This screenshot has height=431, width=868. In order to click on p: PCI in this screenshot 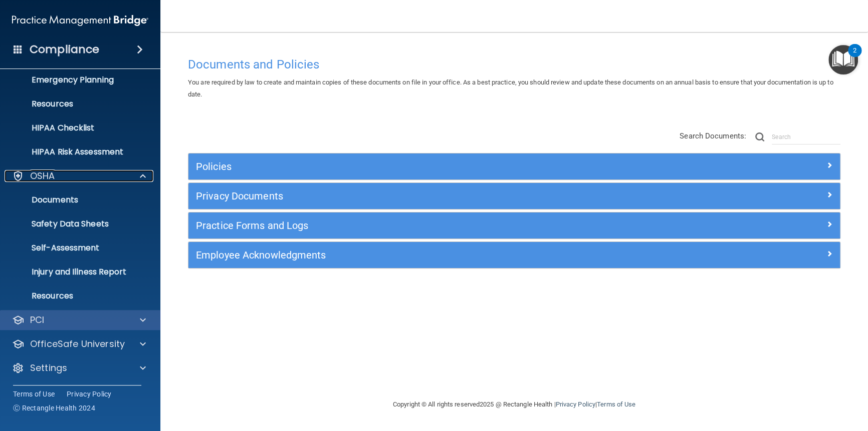, I will do `click(37, 320)`.